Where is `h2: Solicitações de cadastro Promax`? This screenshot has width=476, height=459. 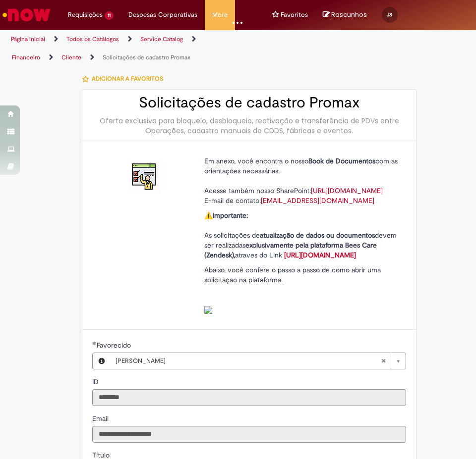
h2: Solicitações de cadastro Promax is located at coordinates (249, 102).